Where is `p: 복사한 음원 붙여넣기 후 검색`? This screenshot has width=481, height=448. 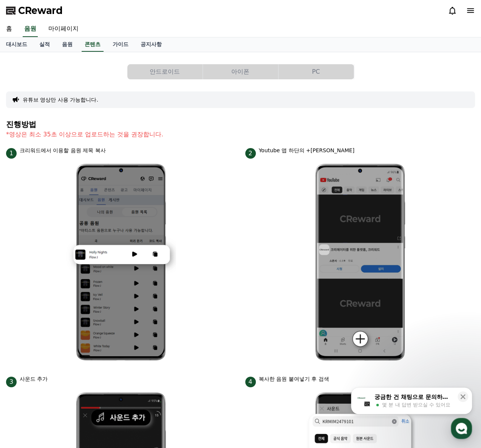 p: 복사한 음원 붙여넣기 후 검색 is located at coordinates (294, 379).